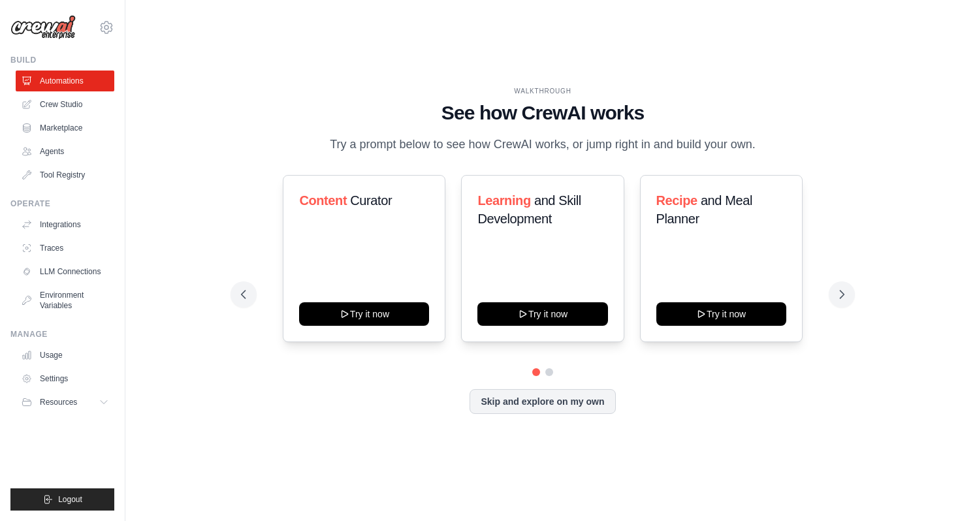 The height and width of the screenshot is (521, 960). Describe the element at coordinates (677, 201) in the screenshot. I see `span: Recipe` at that location.